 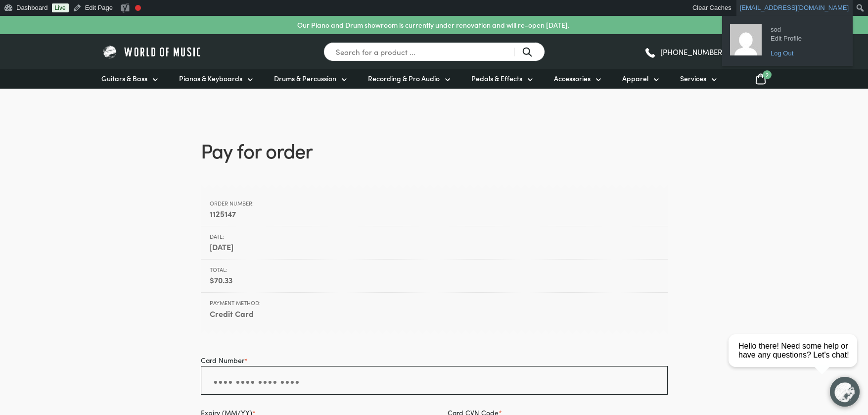 I want to click on img: launcher button, so click(x=120, y=86).